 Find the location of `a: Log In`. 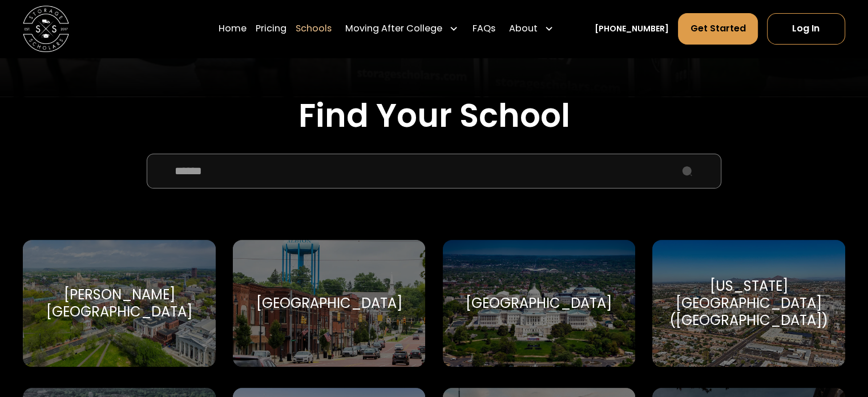

a: Log In is located at coordinates (806, 29).